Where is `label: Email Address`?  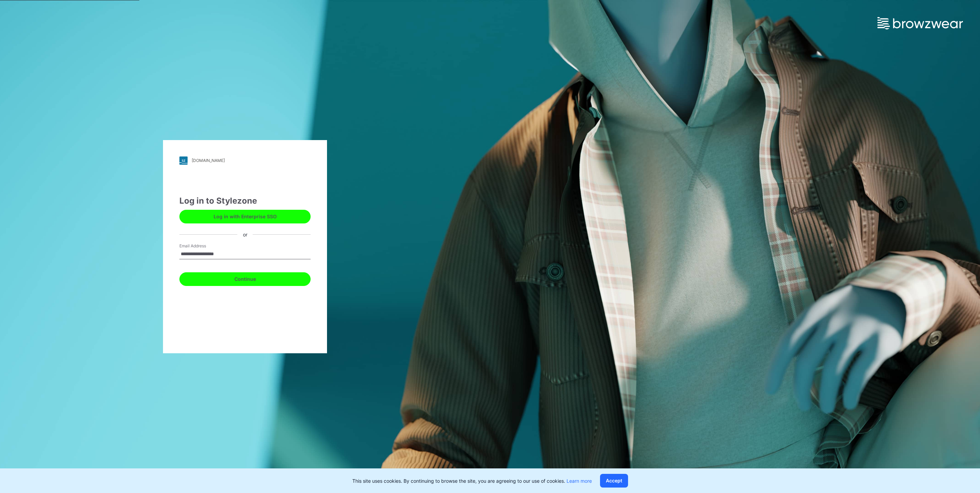
label: Email Address is located at coordinates (203, 246).